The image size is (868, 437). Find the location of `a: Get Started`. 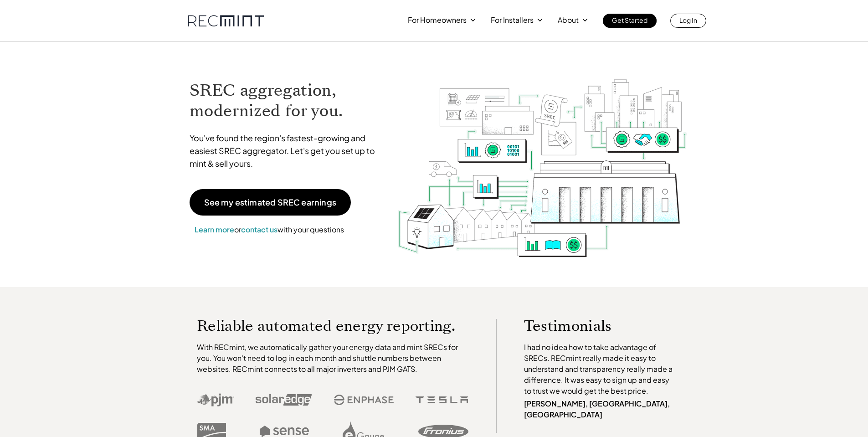

a: Get Started is located at coordinates (630, 21).